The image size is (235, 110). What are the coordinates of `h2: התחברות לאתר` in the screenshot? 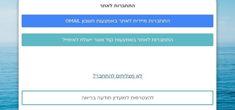 It's located at (117, 6).